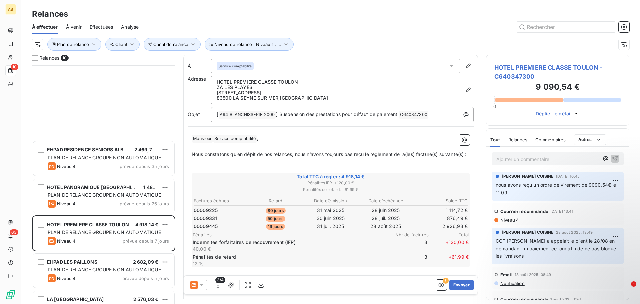  What do you see at coordinates (551, 140) in the screenshot?
I see `span: Commentaires` at bounding box center [551, 140].